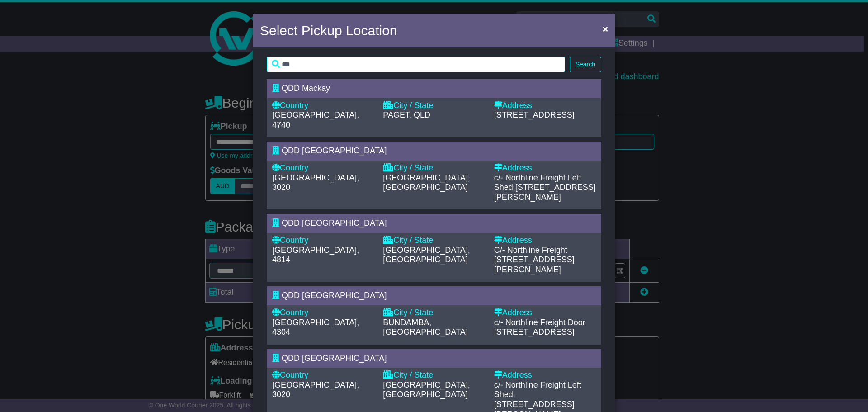 This screenshot has height=412, width=868. What do you see at coordinates (585, 64) in the screenshot?
I see `button: Search` at bounding box center [585, 64].